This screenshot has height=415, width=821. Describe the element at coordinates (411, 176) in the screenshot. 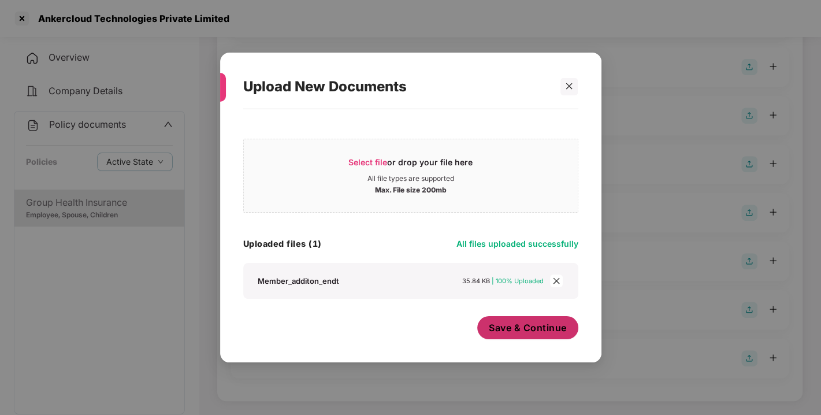

I see `span: Select fileor drop your file hereAll file types are supportedMax. File size 200mb` at that location.